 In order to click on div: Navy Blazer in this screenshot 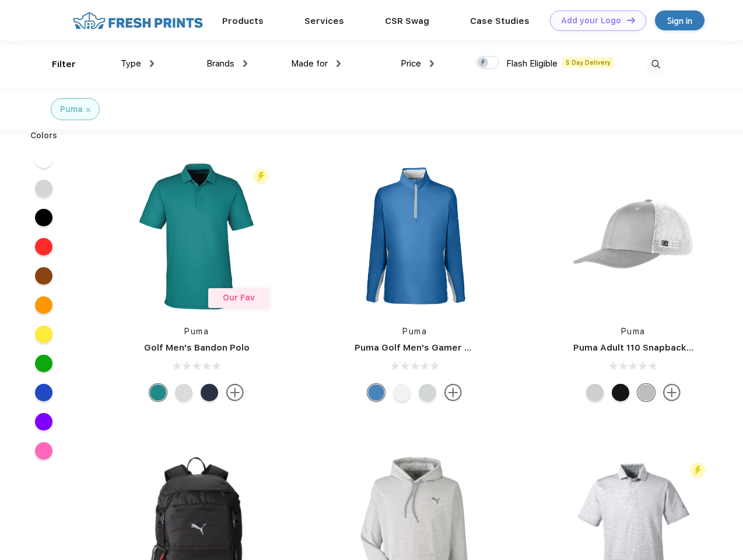, I will do `click(210, 392)`.